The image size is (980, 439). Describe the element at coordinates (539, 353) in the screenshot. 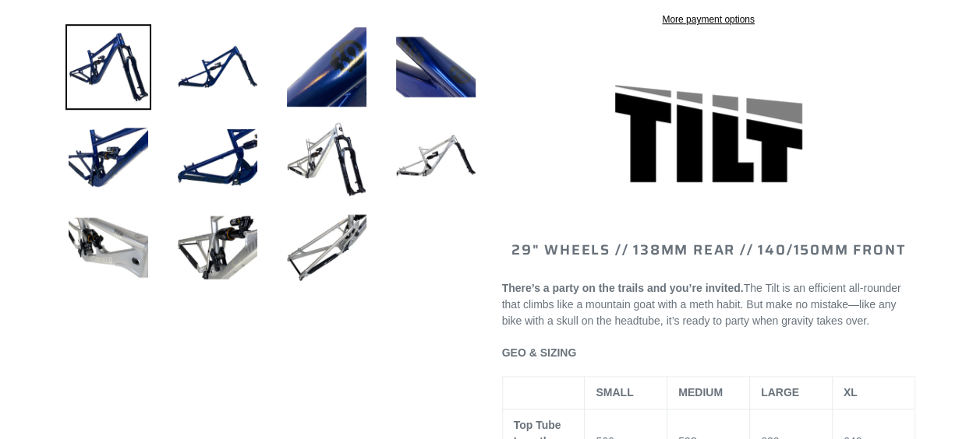

I see `span: GEO & SIZING` at that location.